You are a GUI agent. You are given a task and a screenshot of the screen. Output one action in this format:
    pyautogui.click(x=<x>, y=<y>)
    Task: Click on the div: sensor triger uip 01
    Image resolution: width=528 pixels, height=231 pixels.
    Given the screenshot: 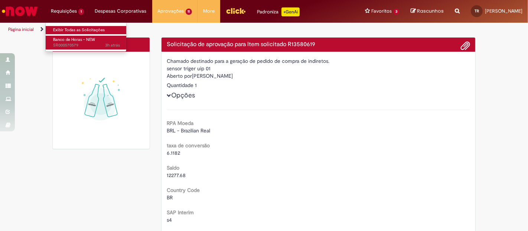 What is the action you would take?
    pyautogui.click(x=319, y=68)
    